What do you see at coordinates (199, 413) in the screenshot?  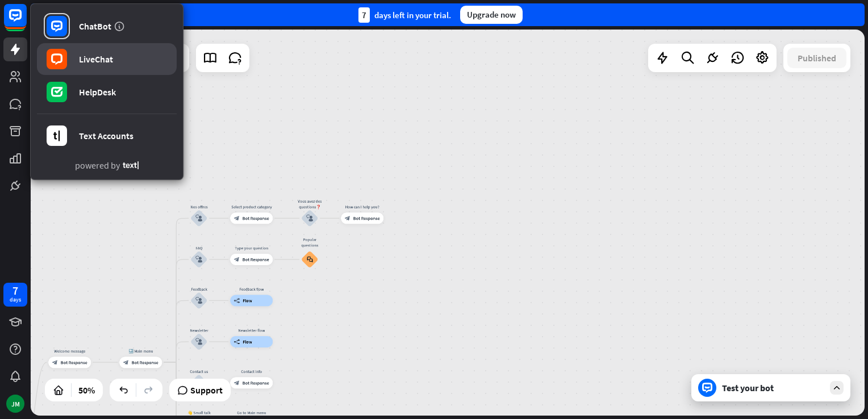 I see `div: 👋 Small talk` at bounding box center [199, 413].